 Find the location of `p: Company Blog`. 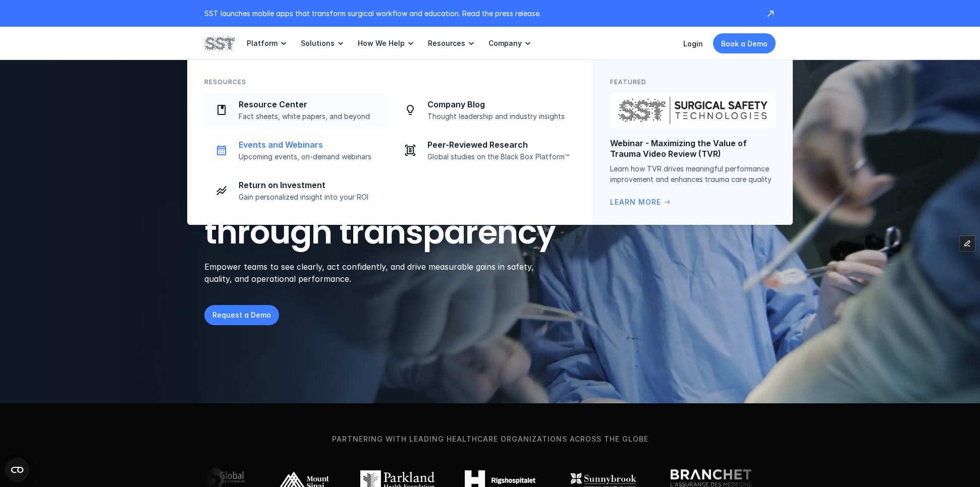

p: Company Blog is located at coordinates (499, 104).